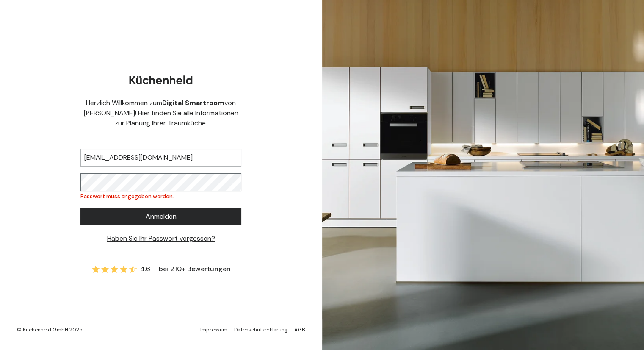  Describe the element at coordinates (161, 217) in the screenshot. I see `button: Anmelden` at that location.